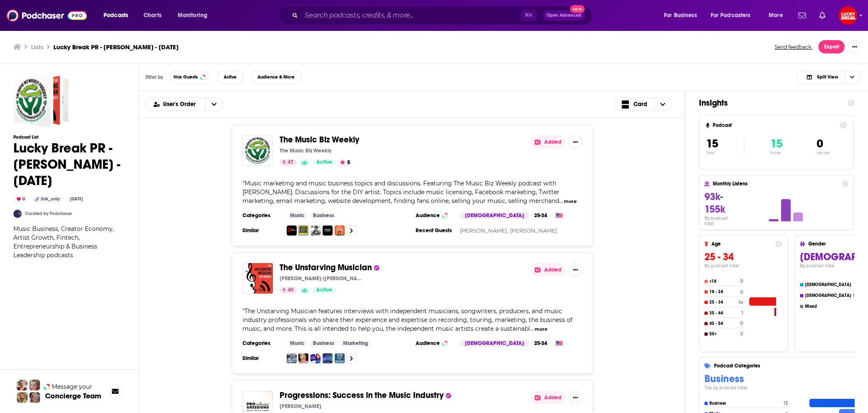 The image size is (868, 413). Describe the element at coordinates (540, 216) in the screenshot. I see `div: 25-34` at that location.